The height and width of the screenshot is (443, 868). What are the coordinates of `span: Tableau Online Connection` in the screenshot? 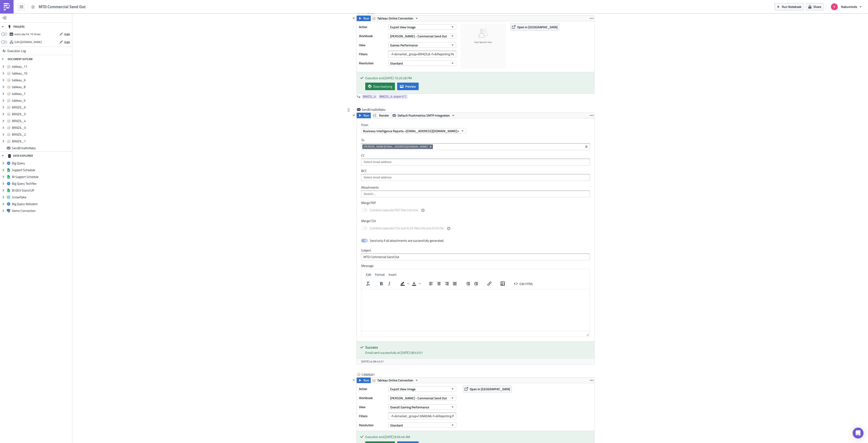 It's located at (395, 18).